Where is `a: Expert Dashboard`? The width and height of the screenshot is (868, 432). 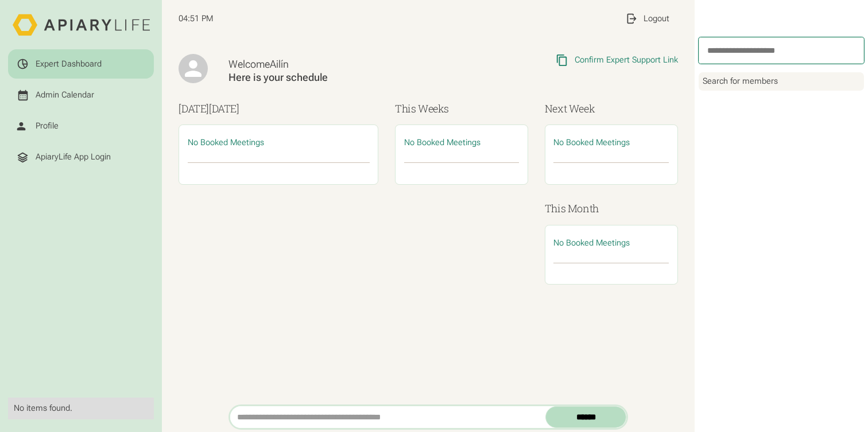
a: Expert Dashboard is located at coordinates (81, 64).